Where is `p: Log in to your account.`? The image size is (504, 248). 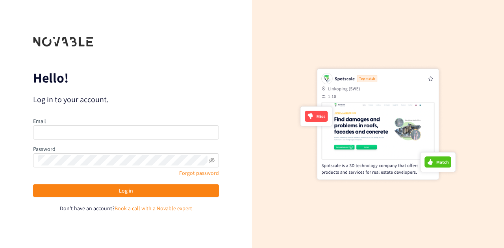
p: Log in to your account. is located at coordinates (126, 100).